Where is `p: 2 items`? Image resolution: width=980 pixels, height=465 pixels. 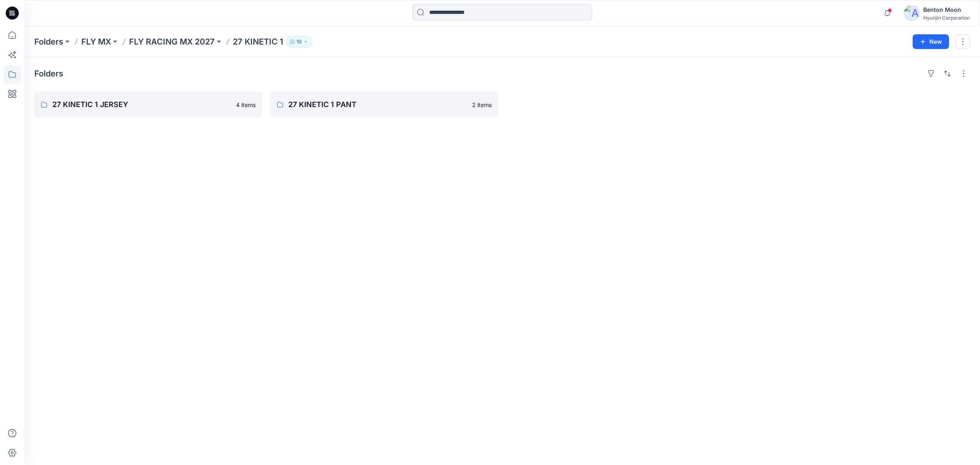
p: 2 items is located at coordinates (482, 105).